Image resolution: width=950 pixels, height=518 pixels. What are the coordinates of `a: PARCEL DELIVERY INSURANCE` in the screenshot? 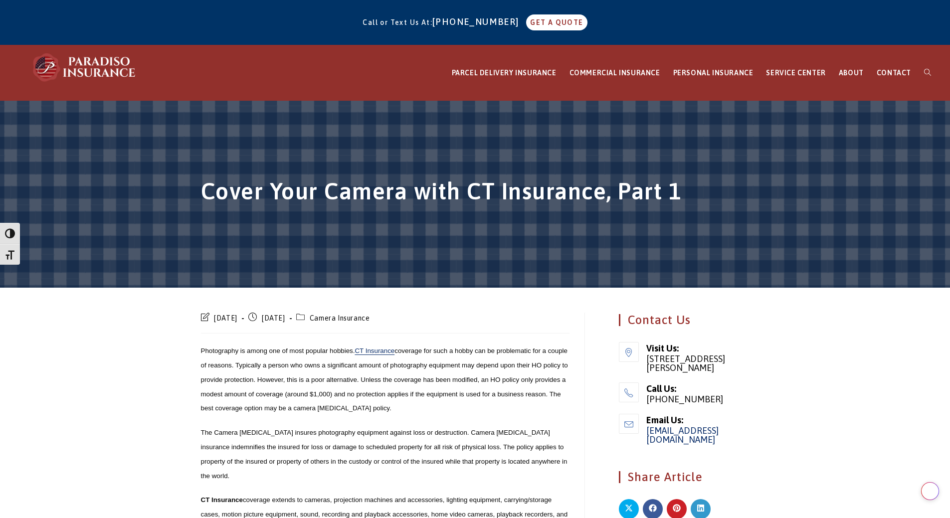 It's located at (504, 73).